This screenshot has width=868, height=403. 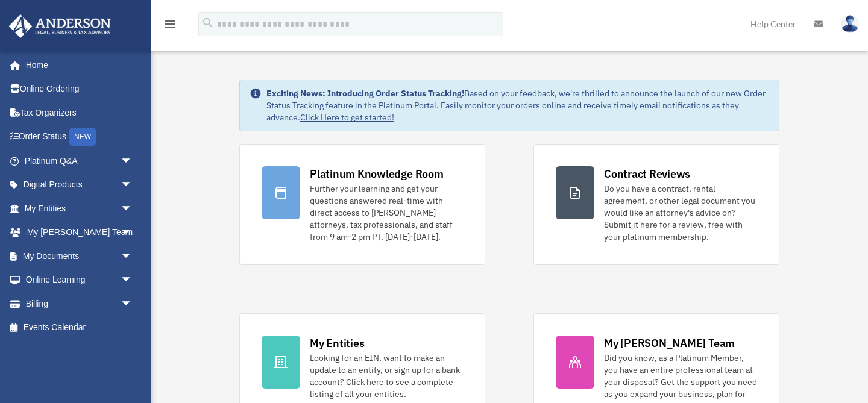 I want to click on a: My Documentsarrow_drop_down, so click(x=79, y=256).